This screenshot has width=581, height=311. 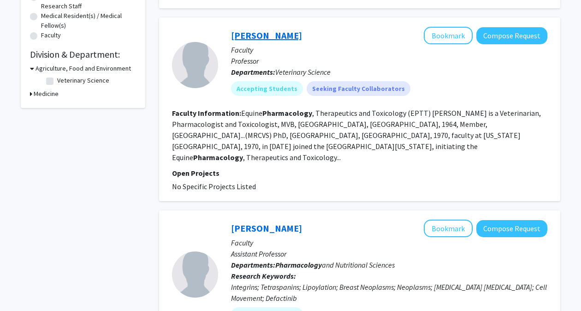 What do you see at coordinates (389, 61) in the screenshot?
I see `p: Professor` at bounding box center [389, 61].